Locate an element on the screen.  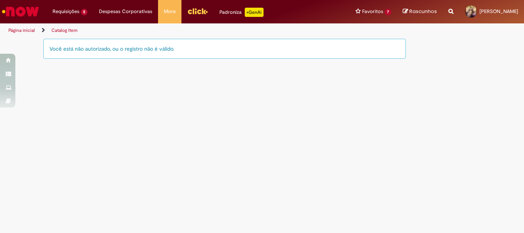
span: Favoritos is located at coordinates (373, 12).